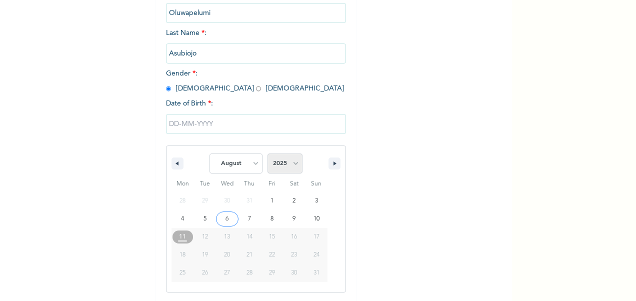  I want to click on button: 28, so click(250, 273).